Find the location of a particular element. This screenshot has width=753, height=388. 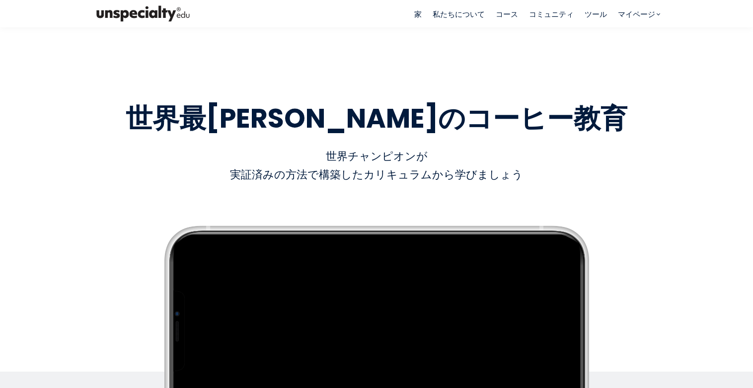

a: ツール is located at coordinates (596, 13).